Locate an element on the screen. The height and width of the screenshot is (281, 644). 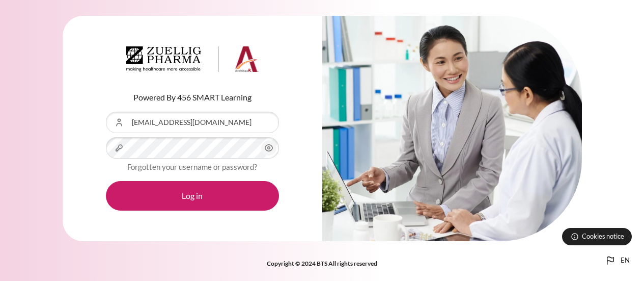
strong: Copyright © 2024 BTS All rights reserved is located at coordinates (322, 263).